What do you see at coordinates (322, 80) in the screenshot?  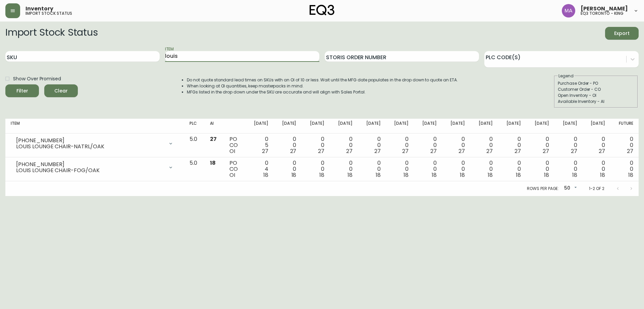 I see `li: Do not quote standard lead times on SKUs with an OI of 10 or less. Wait until the MFG date popula...` at bounding box center [322, 80].